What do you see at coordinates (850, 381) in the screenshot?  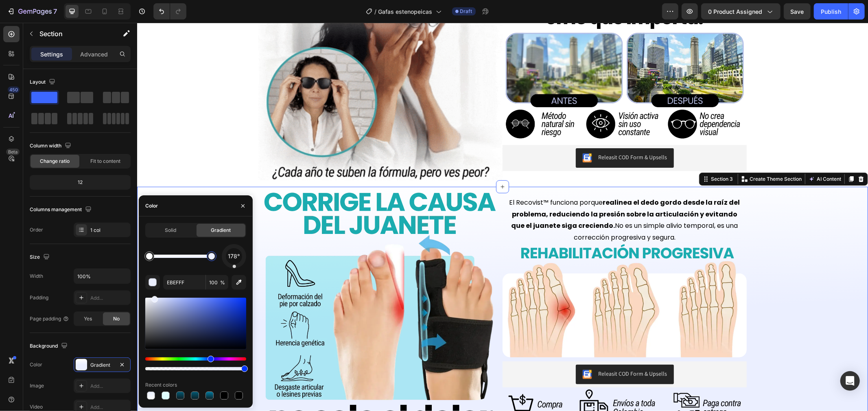 I see `div: Open Intercom Messenger` at bounding box center [850, 381].